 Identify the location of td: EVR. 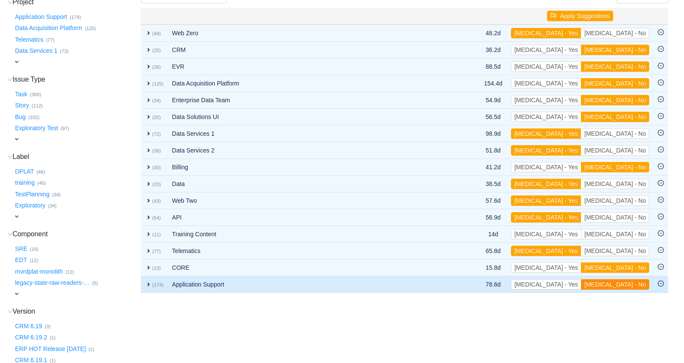
(308, 67).